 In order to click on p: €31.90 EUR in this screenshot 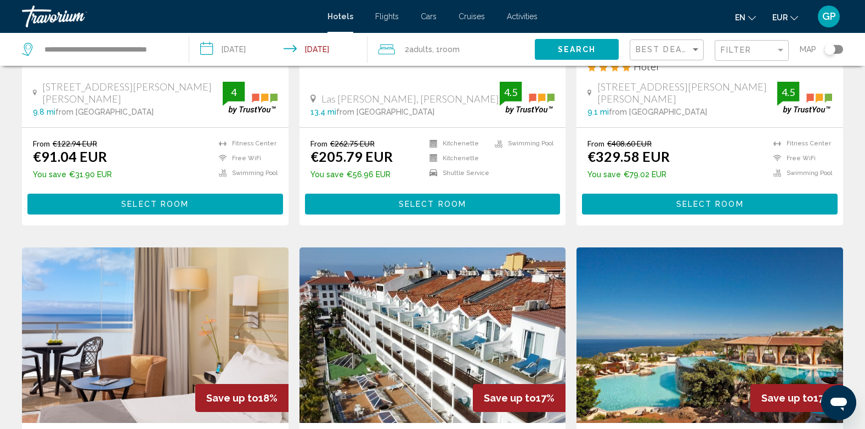, I will do `click(72, 174)`.